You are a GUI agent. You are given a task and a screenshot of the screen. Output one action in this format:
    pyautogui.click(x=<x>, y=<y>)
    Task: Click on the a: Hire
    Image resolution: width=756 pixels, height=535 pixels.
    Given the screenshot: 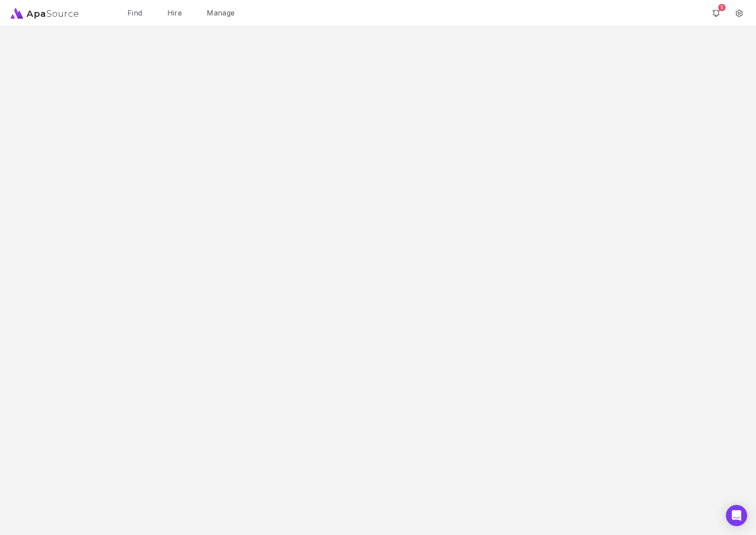 What is the action you would take?
    pyautogui.click(x=175, y=13)
    